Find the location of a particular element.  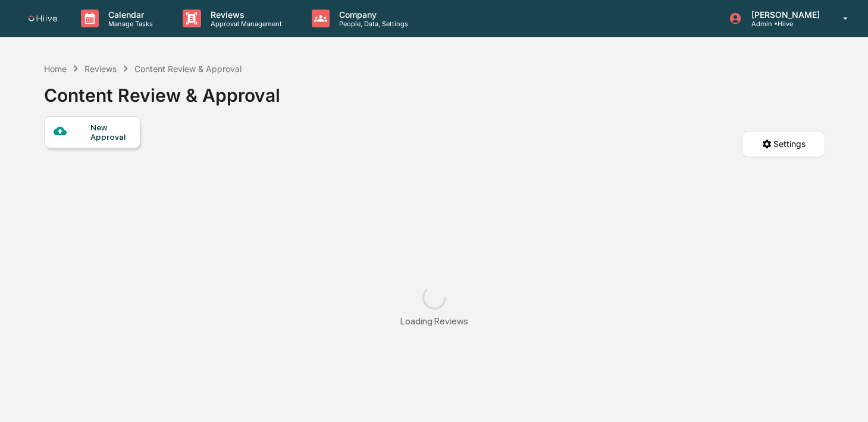

p: Company is located at coordinates (372, 15).